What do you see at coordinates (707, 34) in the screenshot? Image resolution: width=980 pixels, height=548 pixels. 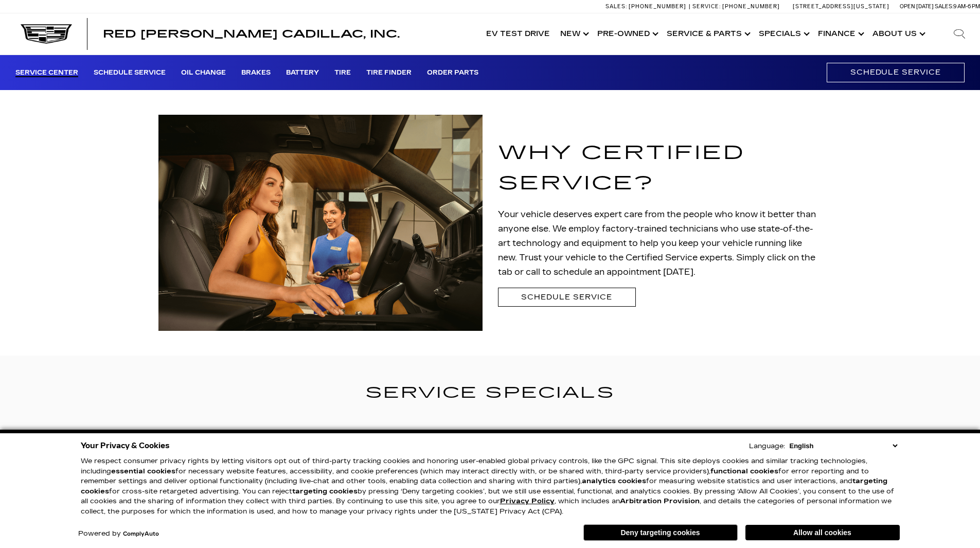 I see `a: Service & Parts` at bounding box center [707, 34].